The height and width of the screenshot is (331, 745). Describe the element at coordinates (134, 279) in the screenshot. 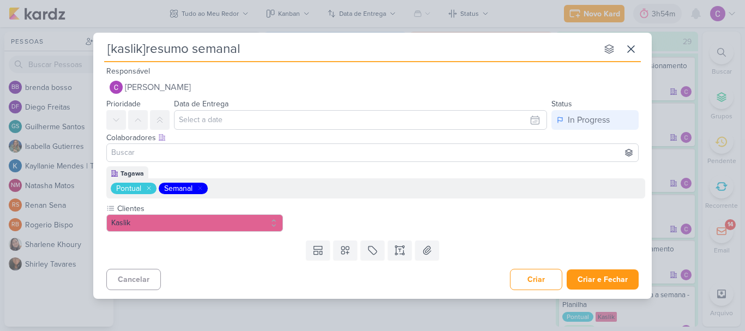

I see `button: Cancelar` at that location.